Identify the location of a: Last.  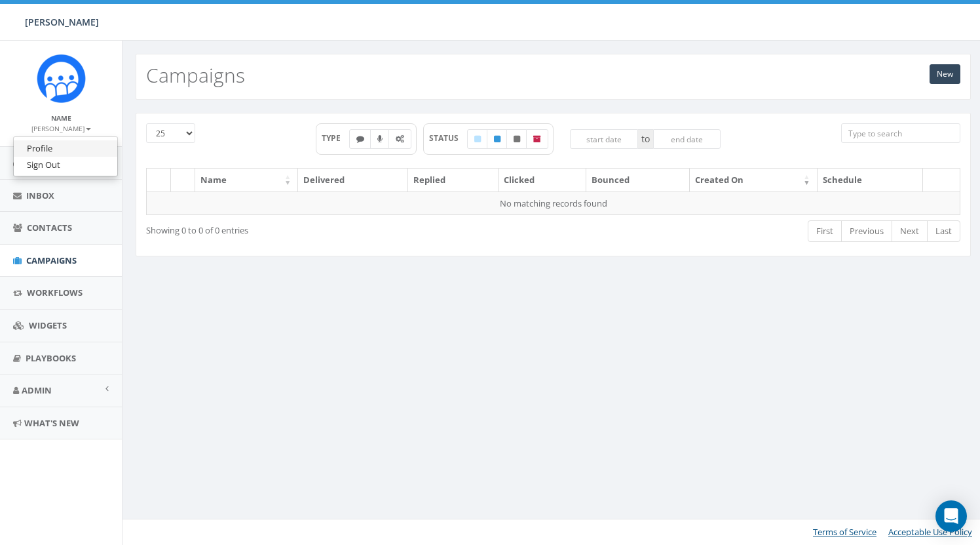
(943, 231).